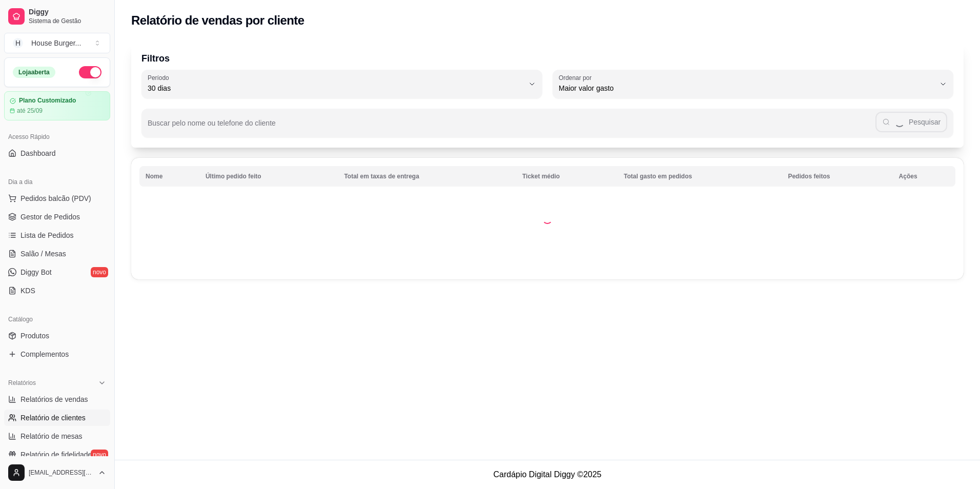  What do you see at coordinates (342, 84) in the screenshot?
I see `button: Período30 dias` at bounding box center [342, 84].